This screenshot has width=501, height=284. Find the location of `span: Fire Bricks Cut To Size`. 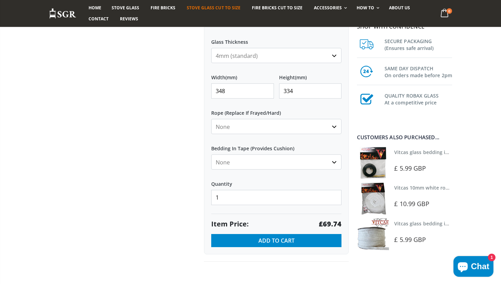

span: Fire Bricks Cut To Size is located at coordinates (277, 8).